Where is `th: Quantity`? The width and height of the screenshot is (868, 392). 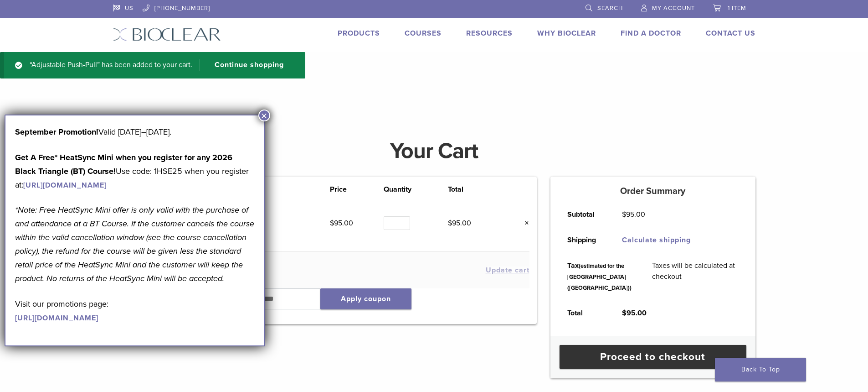
th: Quantity is located at coordinates (416, 190).